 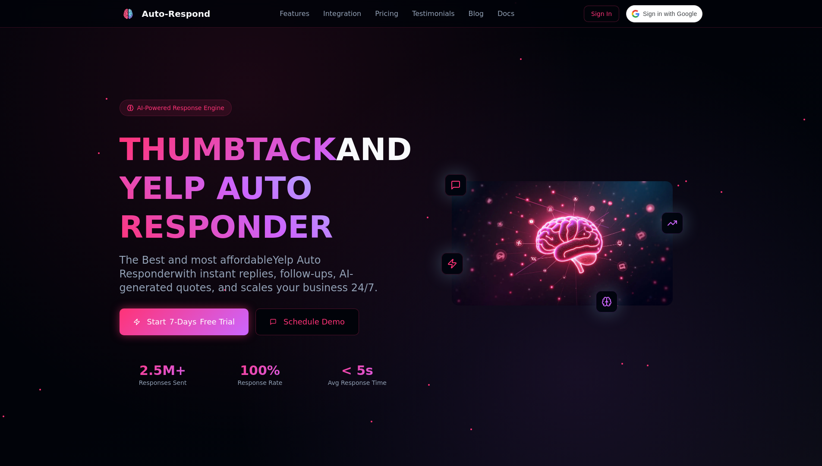 I want to click on img: AI Neural Network Brain, so click(x=562, y=243).